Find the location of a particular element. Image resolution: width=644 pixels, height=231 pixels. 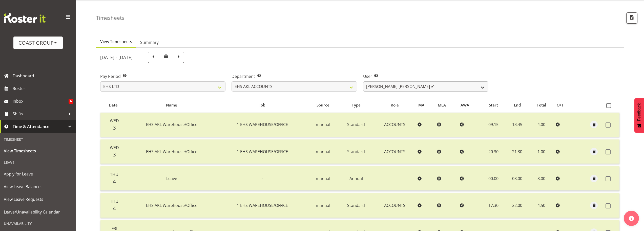

span: Apply for Leave is located at coordinates (38, 174).